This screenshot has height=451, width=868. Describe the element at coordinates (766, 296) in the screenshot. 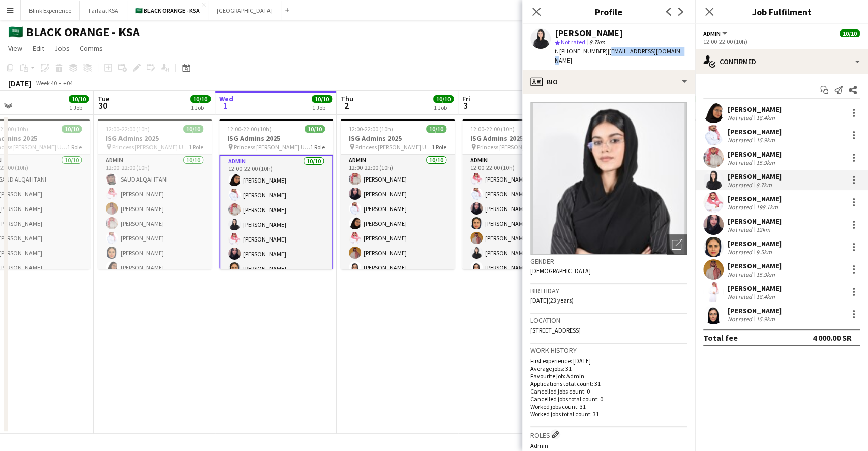

I see `div: 18.4km` at that location.